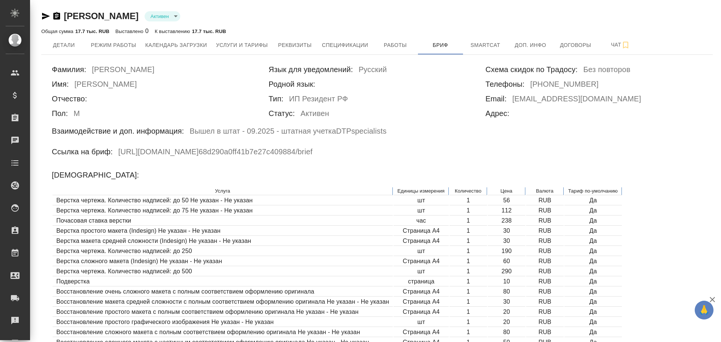 This screenshot has height=342, width=721. Describe the element at coordinates (57, 16) in the screenshot. I see `button: Скопировать ссылку` at that location.